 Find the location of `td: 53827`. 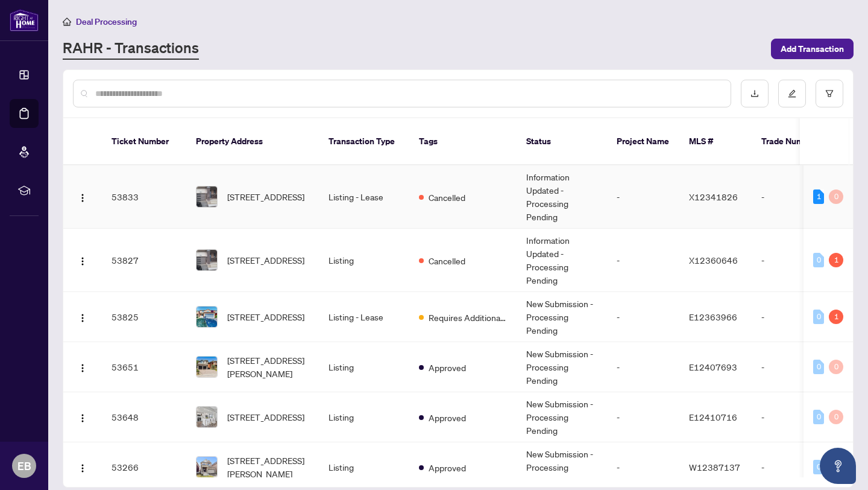

td: 53827 is located at coordinates (144, 260).